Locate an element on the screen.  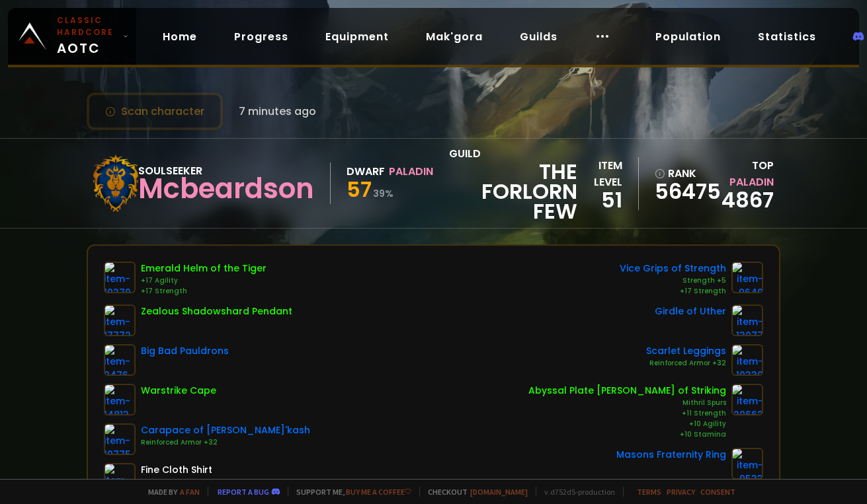
div: Top is located at coordinates (745, 174).